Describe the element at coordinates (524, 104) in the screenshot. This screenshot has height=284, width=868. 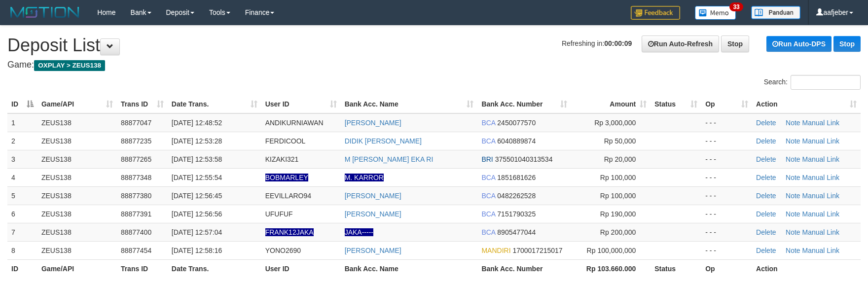
I see `th: Bank Acc. Number: activate to sort column ascending` at that location.